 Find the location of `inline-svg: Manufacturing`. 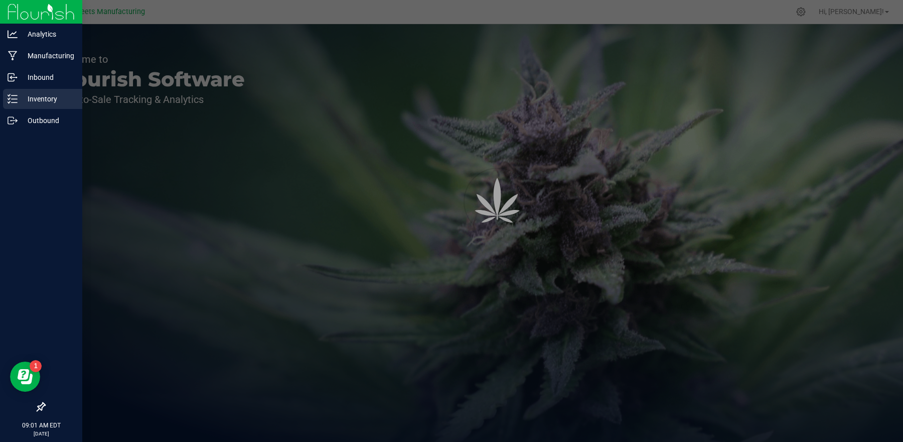

inline-svg: Manufacturing is located at coordinates (13, 56).